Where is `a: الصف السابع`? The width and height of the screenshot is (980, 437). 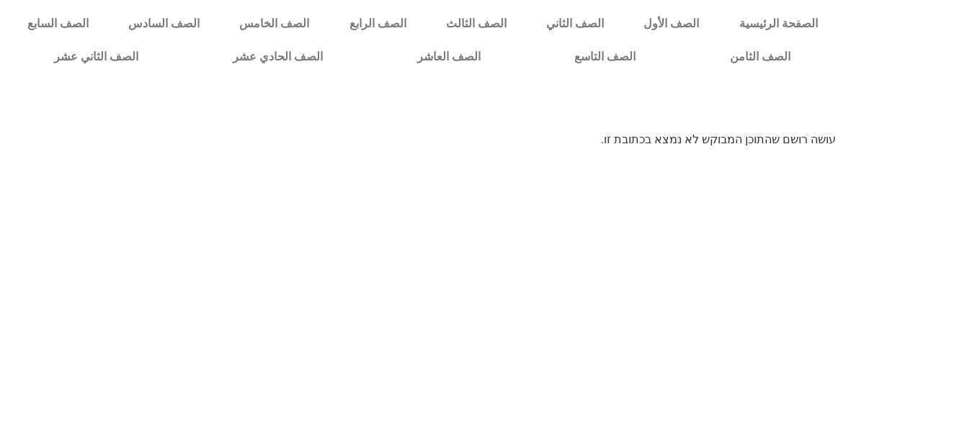 a: الصف السابع is located at coordinates (58, 24).